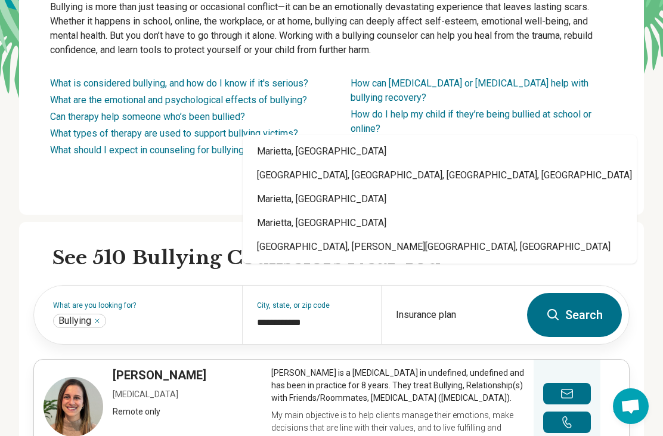 The height and width of the screenshot is (436, 663). I want to click on button: Bullying, so click(97, 321).